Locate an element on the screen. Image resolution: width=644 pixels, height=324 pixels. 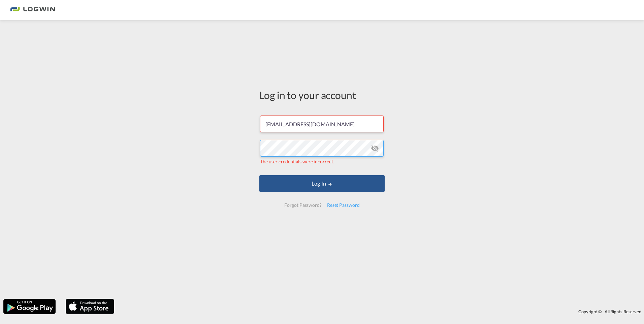
input: Enter email/phone number is located at coordinates (322, 124).